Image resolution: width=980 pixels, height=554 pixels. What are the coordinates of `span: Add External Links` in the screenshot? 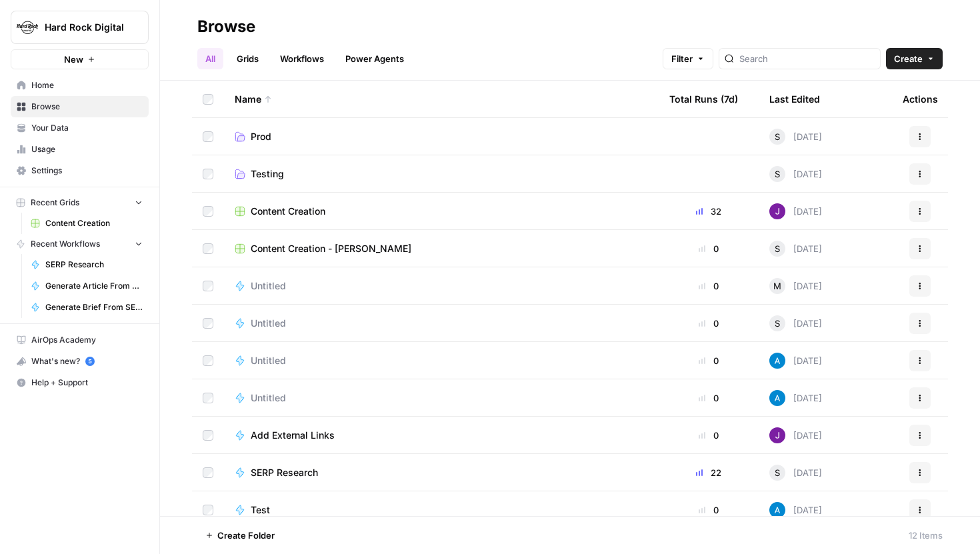 It's located at (292, 436).